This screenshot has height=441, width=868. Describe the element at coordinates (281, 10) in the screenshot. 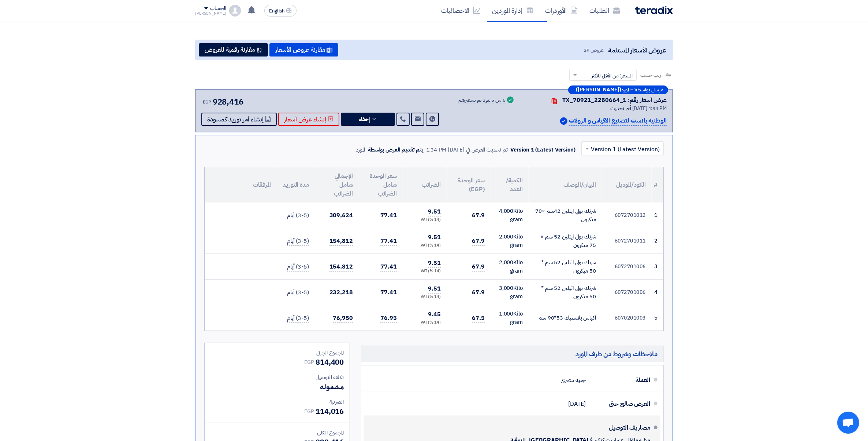

I see `button: English` at that location.